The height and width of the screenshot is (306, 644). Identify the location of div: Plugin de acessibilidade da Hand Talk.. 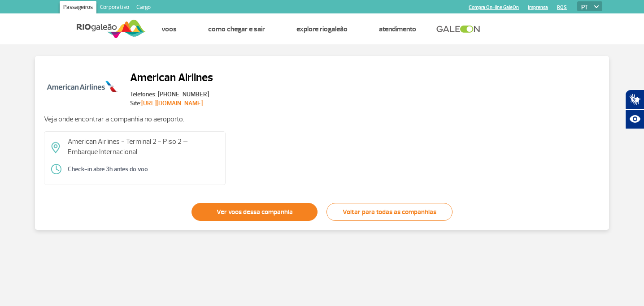
(635, 109).